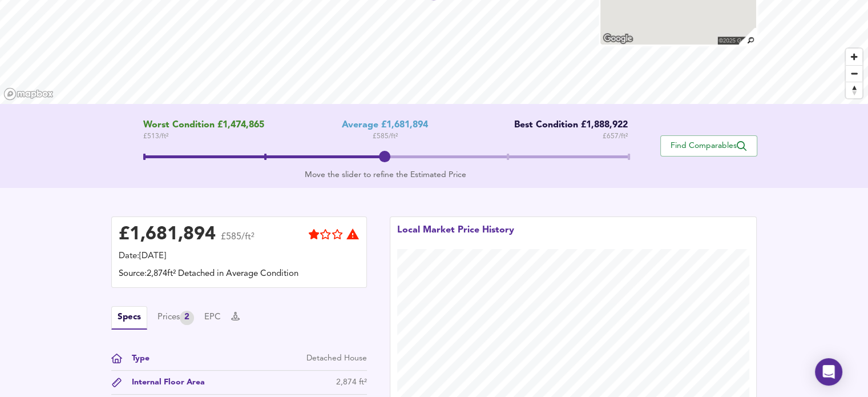 Image resolution: width=868 pixels, height=397 pixels. Describe the element at coordinates (854, 73) in the screenshot. I see `span: Zoom out` at that location.